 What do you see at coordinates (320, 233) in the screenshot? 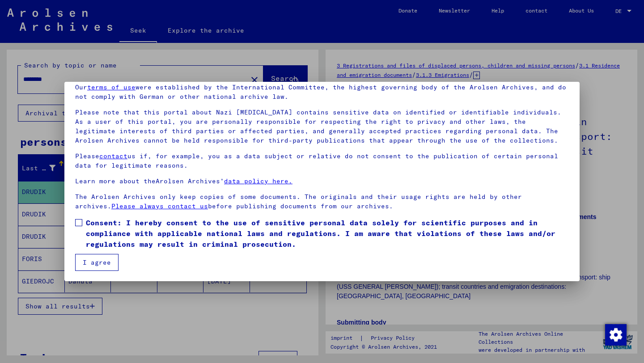
I see `font: Consent: I hereby consent to the use of sensitive personal data solely for scientific purposes an...` at bounding box center [320, 233].